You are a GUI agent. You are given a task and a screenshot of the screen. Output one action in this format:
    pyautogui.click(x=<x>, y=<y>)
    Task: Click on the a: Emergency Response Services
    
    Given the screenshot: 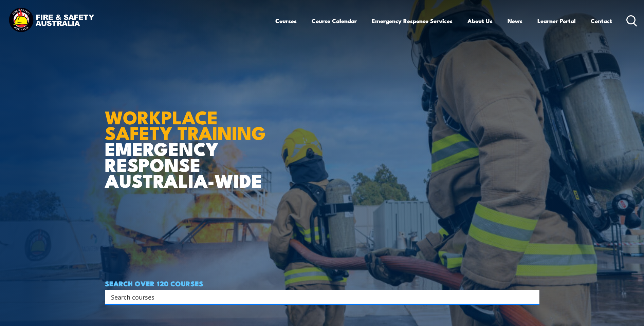 What is the action you would take?
    pyautogui.click(x=412, y=21)
    